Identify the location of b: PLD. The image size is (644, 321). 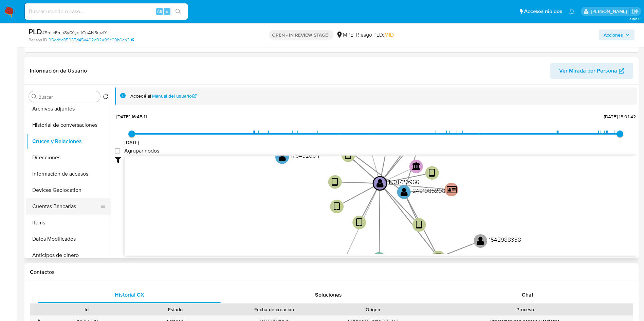
(35, 32).